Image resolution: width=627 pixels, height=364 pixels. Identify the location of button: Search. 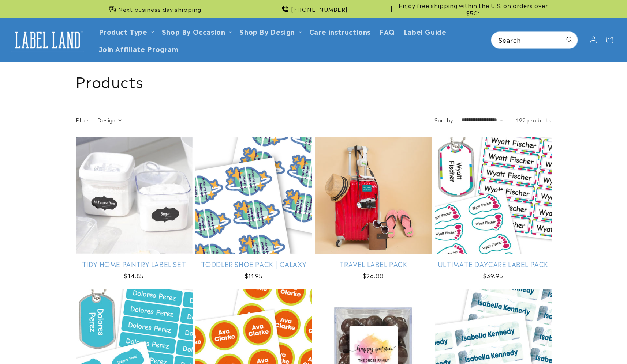
(569, 39).